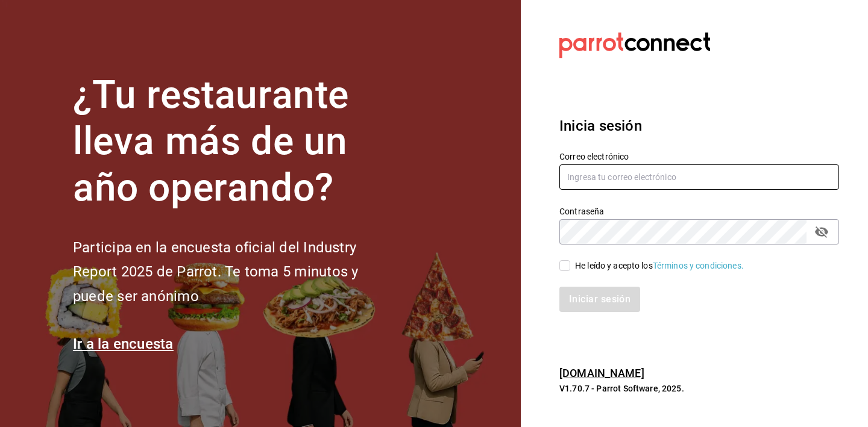 The width and height of the screenshot is (868, 427). I want to click on a: Ir a la encuesta, so click(123, 344).